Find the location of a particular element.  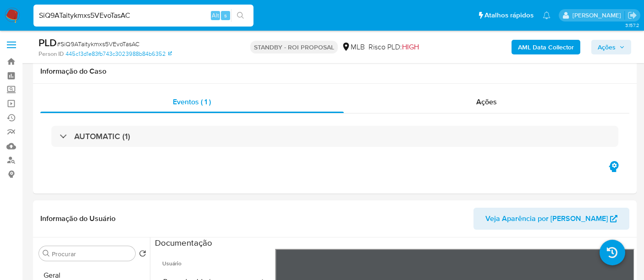

button: search-icon is located at coordinates (240, 15).